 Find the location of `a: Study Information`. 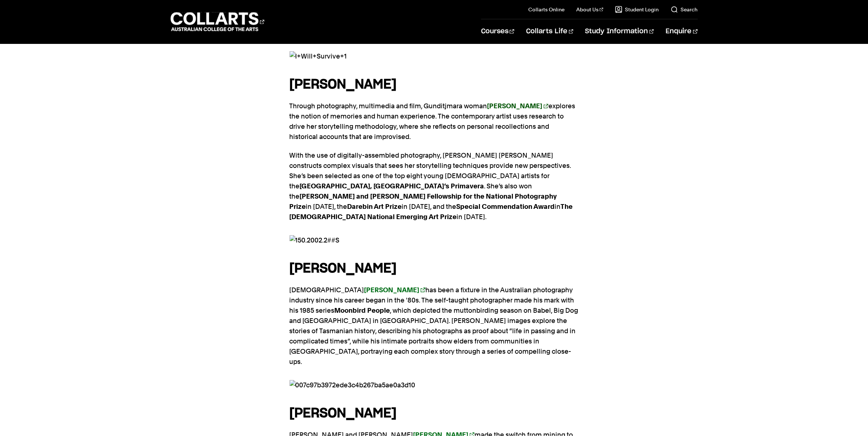

a: Study Information is located at coordinates (620, 31).